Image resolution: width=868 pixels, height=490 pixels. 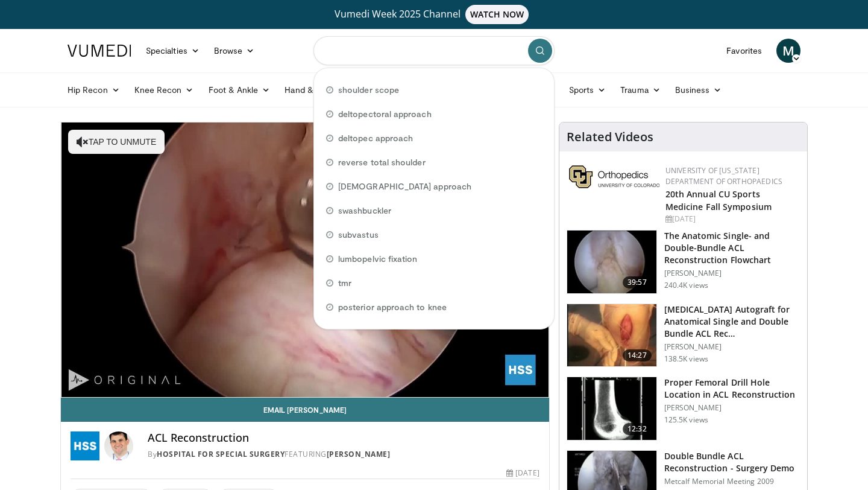 What do you see at coordinates (637, 283) in the screenshot?
I see `span: 39:57` at bounding box center [637, 283].